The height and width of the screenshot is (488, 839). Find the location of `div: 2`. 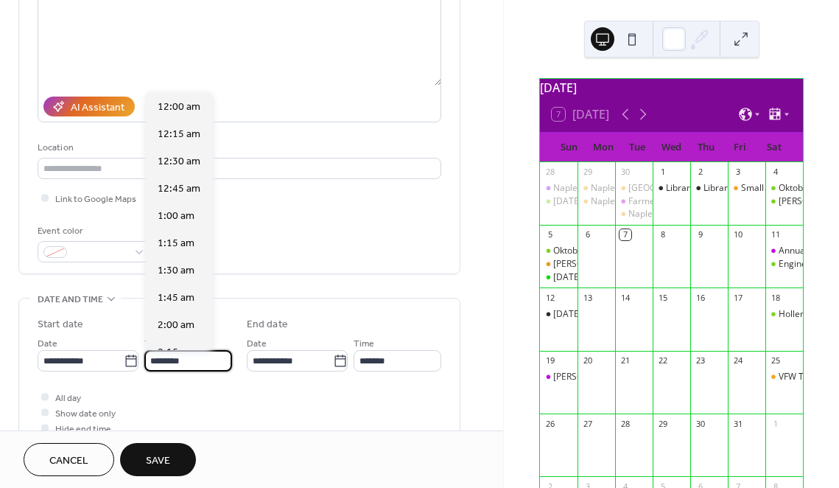

div: 2 is located at coordinates (700, 172).